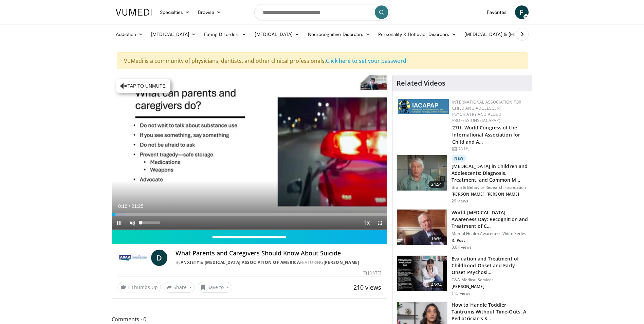  Describe the element at coordinates (489, 266) in the screenshot. I see `h3: Evaluation and Treatment of Childhood-Onset and Early Onset Psychosi…` at that location.